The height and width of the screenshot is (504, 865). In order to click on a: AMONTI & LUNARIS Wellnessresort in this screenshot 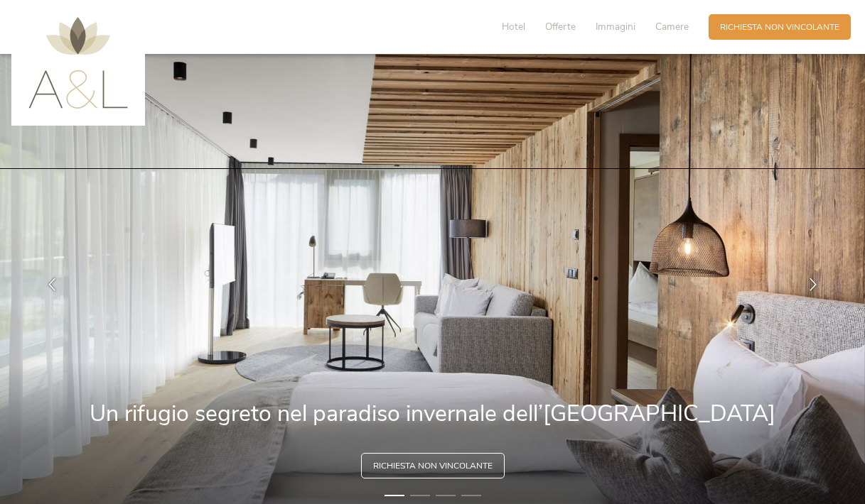, I will do `click(78, 62)`.